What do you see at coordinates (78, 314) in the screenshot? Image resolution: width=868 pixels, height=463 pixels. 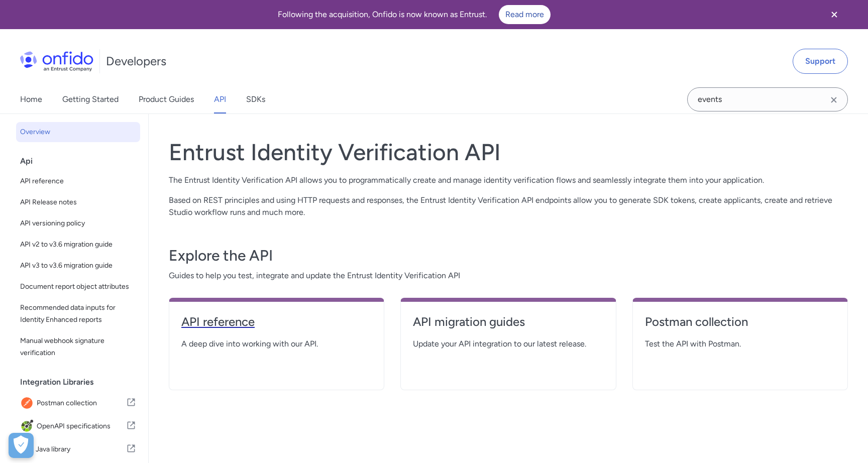 I see `span: Recommended data inputs for Identity Enhanced reports` at bounding box center [78, 314].